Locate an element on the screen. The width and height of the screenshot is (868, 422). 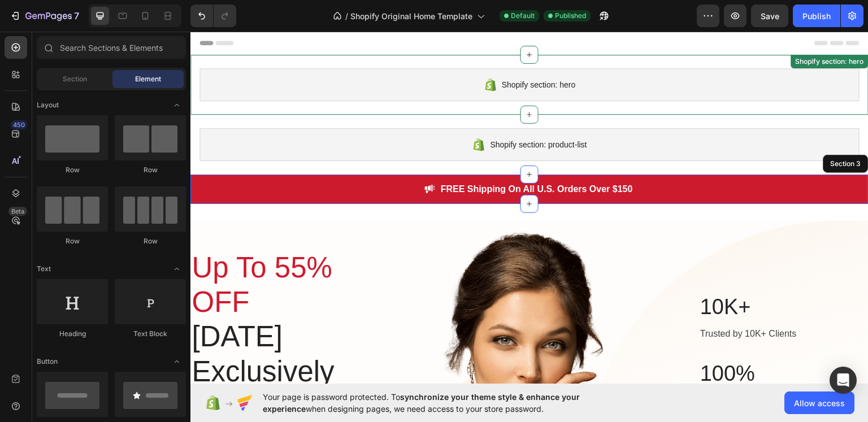
button: Save is located at coordinates (770, 16).